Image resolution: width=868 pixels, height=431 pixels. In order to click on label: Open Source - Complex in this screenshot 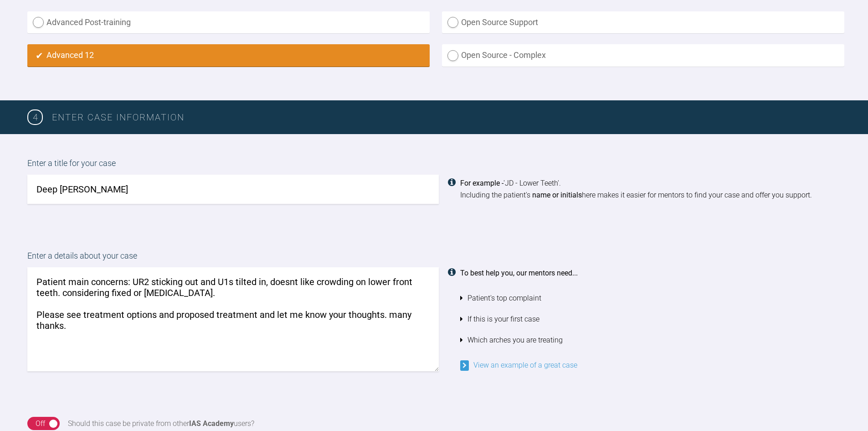, I will do `click(643, 55)`.